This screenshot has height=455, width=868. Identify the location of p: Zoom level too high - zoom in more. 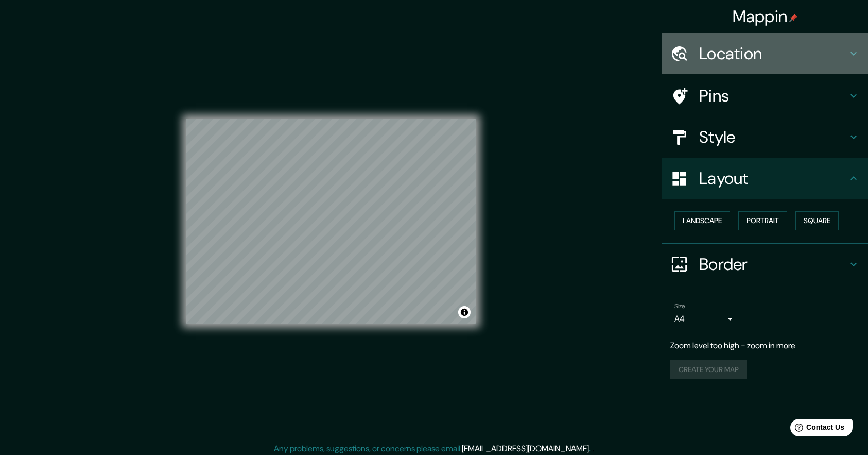
(766, 346).